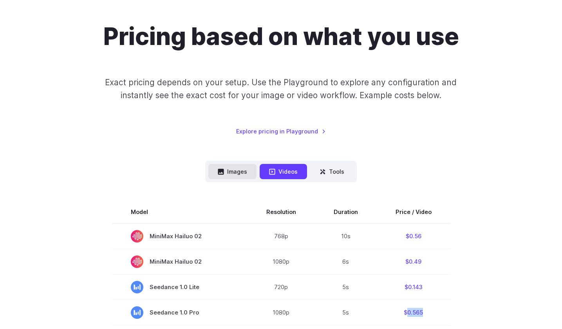 Image resolution: width=562 pixels, height=329 pixels. I want to click on td: $0.56, so click(413, 236).